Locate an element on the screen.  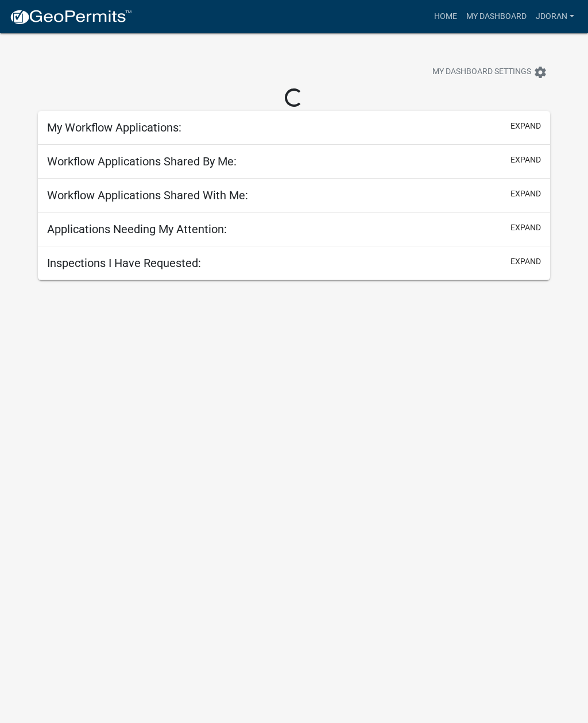
h5: Applications Needing My Attention: is located at coordinates (136, 229).